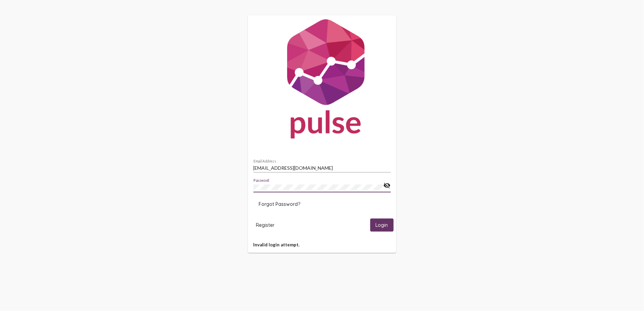 The height and width of the screenshot is (311, 644). Describe the element at coordinates (266, 225) in the screenshot. I see `button: Register` at that location.